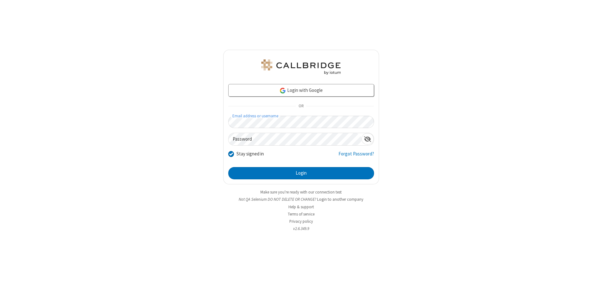 Image resolution: width=602 pixels, height=286 pixels. I want to click on a: Login with Google, so click(301, 90).